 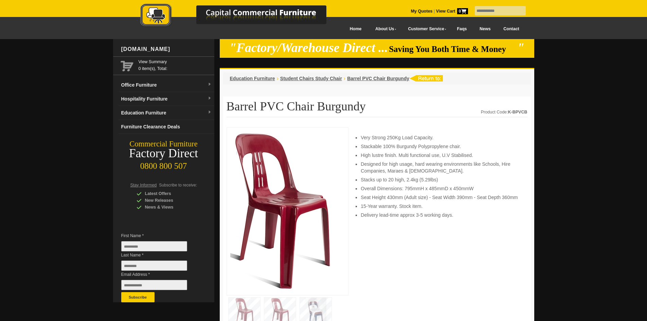 What do you see at coordinates (144, 185) in the screenshot?
I see `span: Stay Informed` at bounding box center [144, 185].